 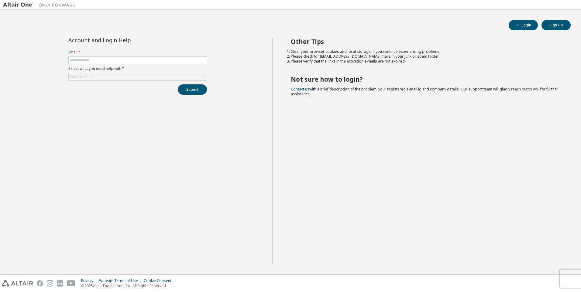 What do you see at coordinates (524, 25) in the screenshot?
I see `button: Login` at bounding box center [524, 25].